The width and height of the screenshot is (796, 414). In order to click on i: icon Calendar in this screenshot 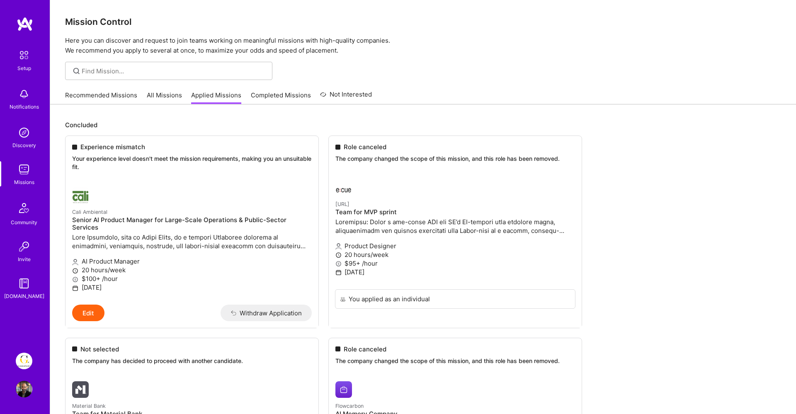, I will do `click(75, 288)`.